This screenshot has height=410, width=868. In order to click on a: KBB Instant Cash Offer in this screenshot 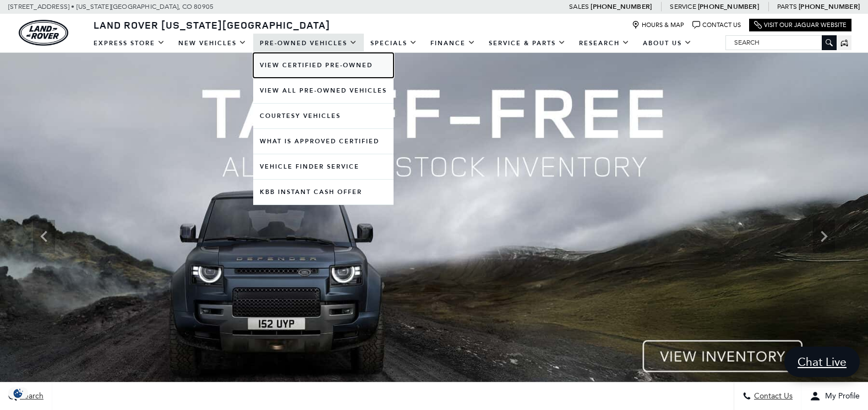, I will do `click(323, 192)`.